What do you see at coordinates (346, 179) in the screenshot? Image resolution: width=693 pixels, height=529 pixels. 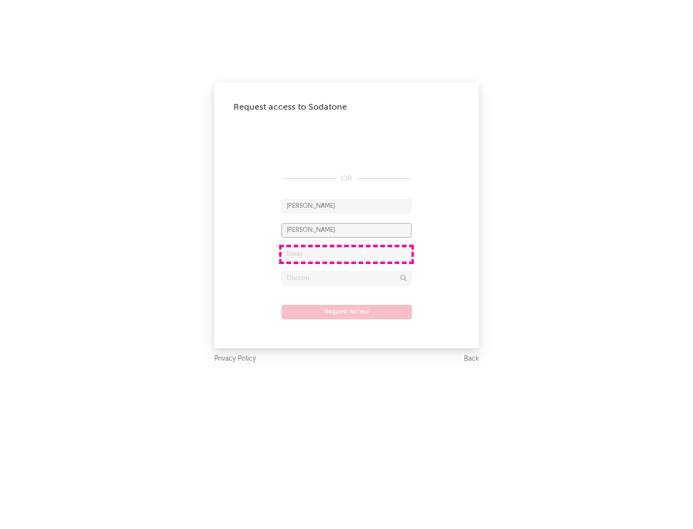 I see `div: OR` at bounding box center [346, 179].